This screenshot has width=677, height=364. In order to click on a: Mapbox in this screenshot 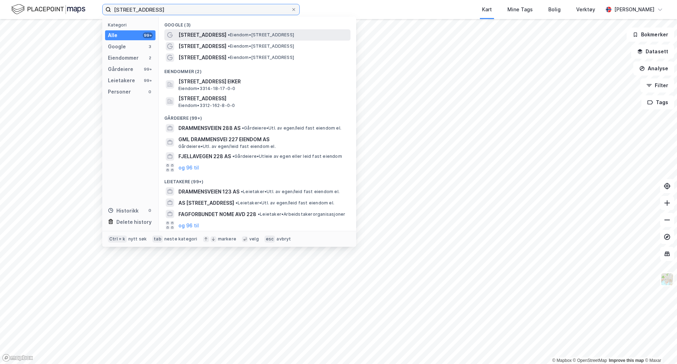, I will do `click(562, 360)`.